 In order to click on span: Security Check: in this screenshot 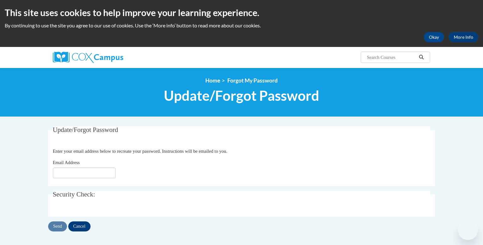, I will do `click(74, 194)`.